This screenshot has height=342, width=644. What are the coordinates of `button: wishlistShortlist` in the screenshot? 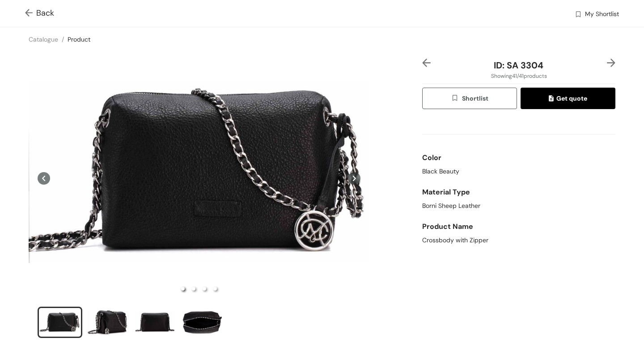 It's located at (470, 98).